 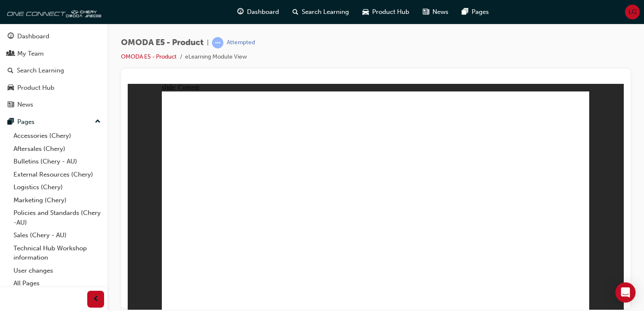 I want to click on button: DashboardMy TeamSearch LearningProduct HubNews, so click(x=54, y=70).